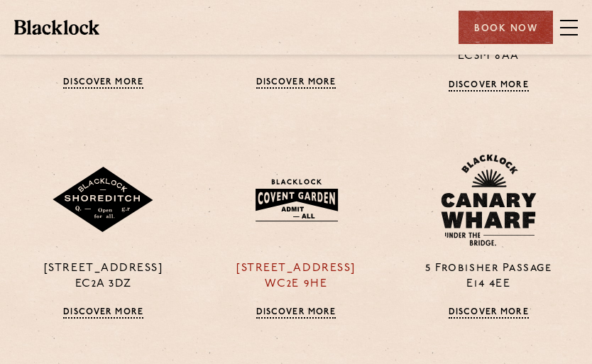  I want to click on img: BL_CW_Logo_Website.svg, so click(489, 200).